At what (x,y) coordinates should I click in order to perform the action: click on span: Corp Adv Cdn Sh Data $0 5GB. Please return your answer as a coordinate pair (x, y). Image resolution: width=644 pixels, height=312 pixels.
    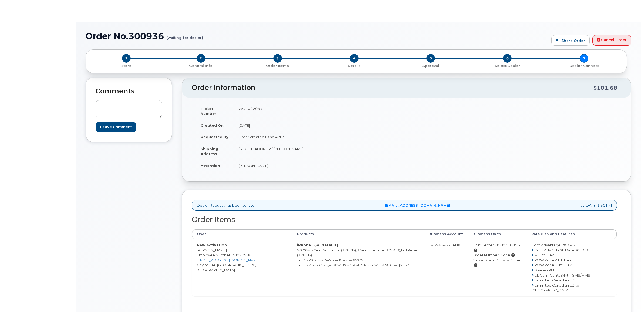
    Looking at the image, I should click on (562, 250).